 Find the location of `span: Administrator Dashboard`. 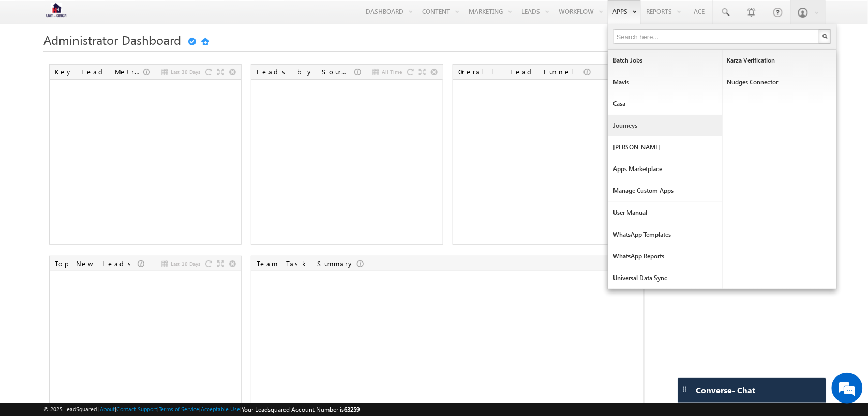

span: Administrator Dashboard is located at coordinates (113, 40).